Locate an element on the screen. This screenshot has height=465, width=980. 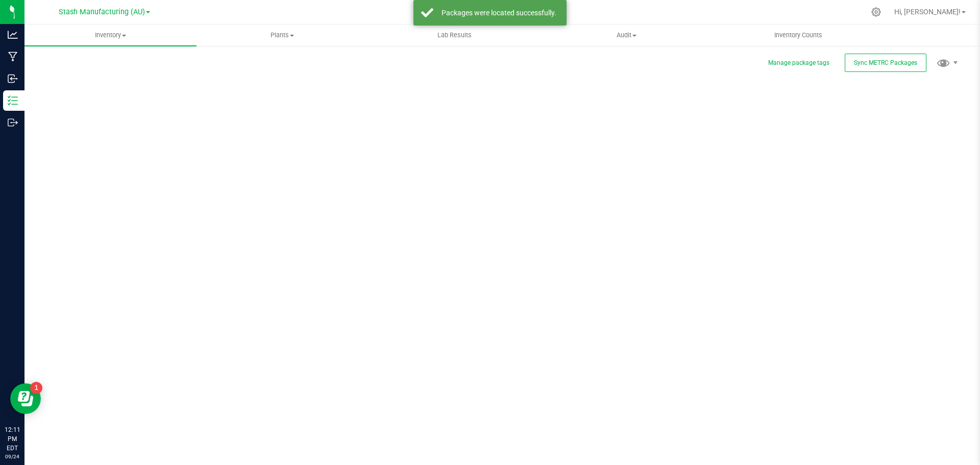
p: 12:11 PM EDT is located at coordinates (12, 439).